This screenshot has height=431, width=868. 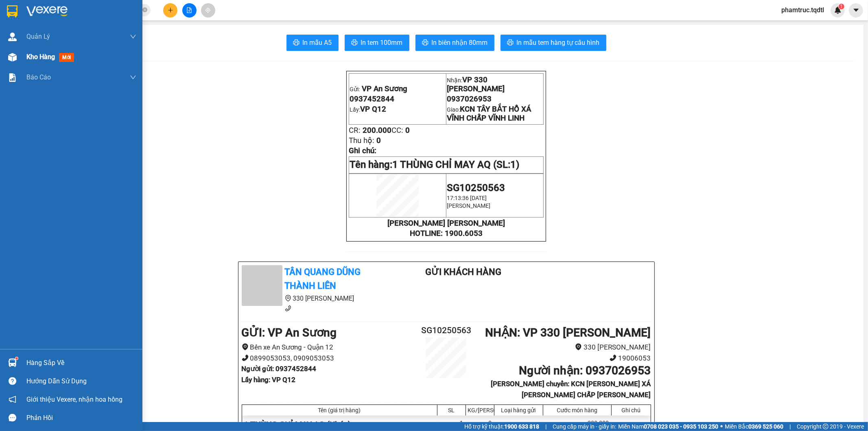 What do you see at coordinates (269, 380) in the screenshot?
I see `b: Lấy hàng : VP Q12` at bounding box center [269, 380].